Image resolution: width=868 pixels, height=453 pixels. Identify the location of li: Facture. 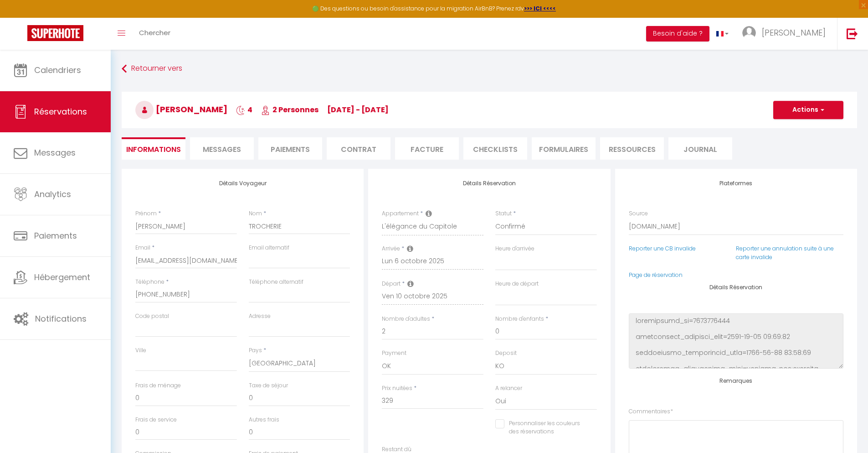
(427, 148).